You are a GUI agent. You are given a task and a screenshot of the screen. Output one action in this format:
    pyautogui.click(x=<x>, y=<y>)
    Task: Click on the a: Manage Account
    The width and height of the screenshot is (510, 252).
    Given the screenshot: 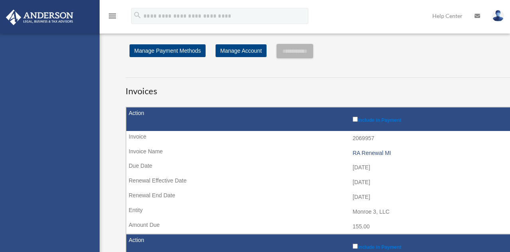 What is the action you would take?
    pyautogui.click(x=241, y=51)
    